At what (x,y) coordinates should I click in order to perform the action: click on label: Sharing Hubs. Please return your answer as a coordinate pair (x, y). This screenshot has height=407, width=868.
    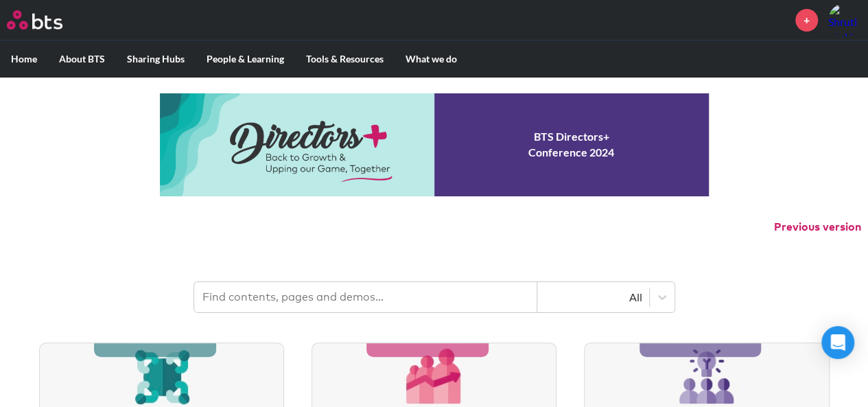
    Looking at the image, I should click on (156, 59).